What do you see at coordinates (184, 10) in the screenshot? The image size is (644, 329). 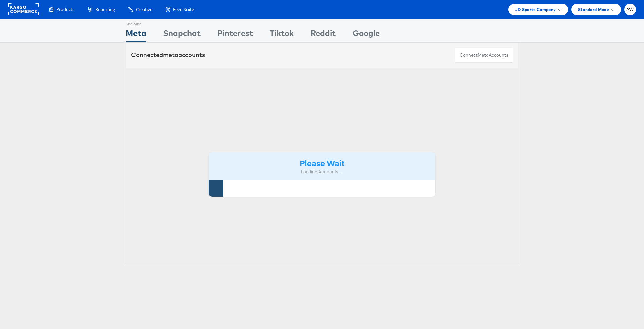 I see `span: Feed Suite` at bounding box center [184, 10].